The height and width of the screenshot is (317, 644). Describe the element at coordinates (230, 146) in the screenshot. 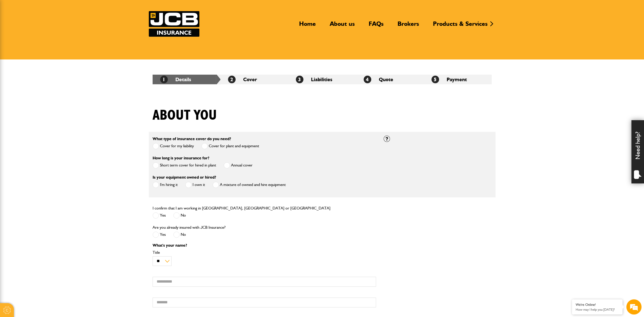

I see `label: Cover for plant and equipment` at that location.